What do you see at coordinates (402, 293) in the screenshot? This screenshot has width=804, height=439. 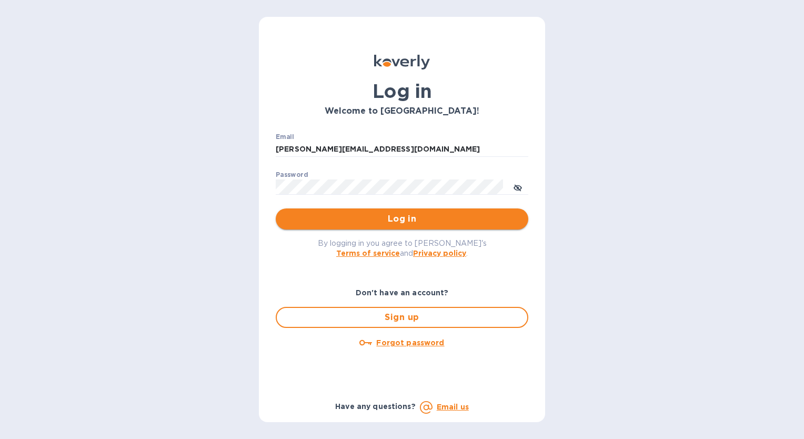 I see `b: Don't have an account?` at bounding box center [402, 293].